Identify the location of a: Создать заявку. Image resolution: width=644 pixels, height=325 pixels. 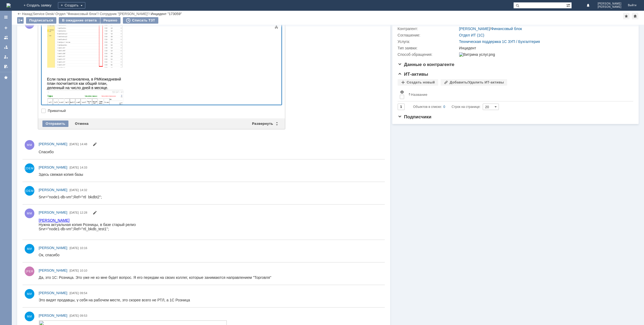
(6, 28).